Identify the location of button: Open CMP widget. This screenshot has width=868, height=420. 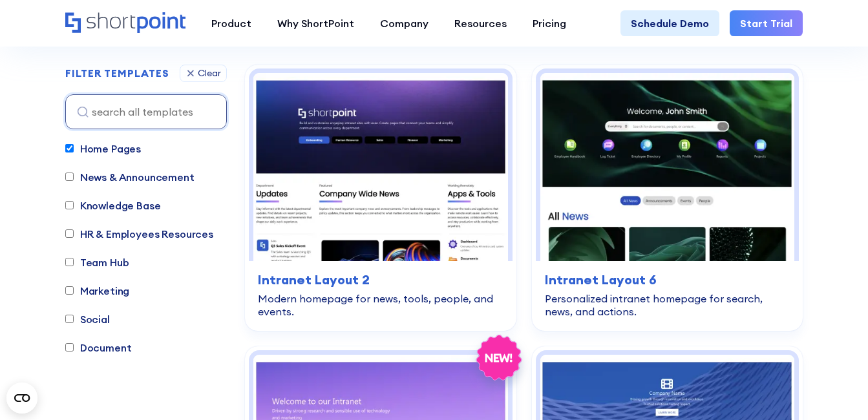
(22, 398).